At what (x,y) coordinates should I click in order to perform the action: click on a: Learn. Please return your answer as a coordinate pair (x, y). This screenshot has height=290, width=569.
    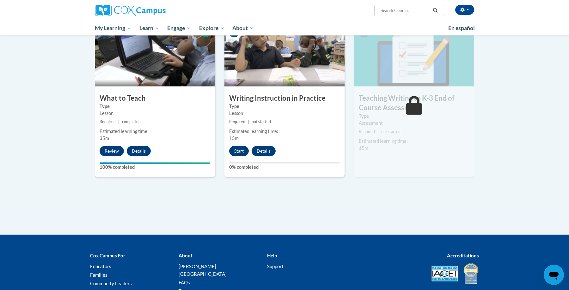
    Looking at the image, I should click on (149, 28).